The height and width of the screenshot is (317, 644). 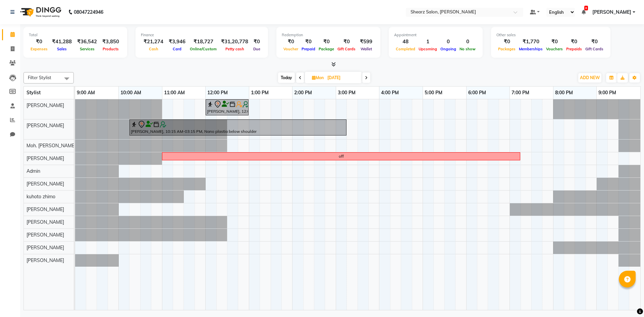 What do you see at coordinates (308, 49) in the screenshot?
I see `span: Prepaid` at bounding box center [308, 49].